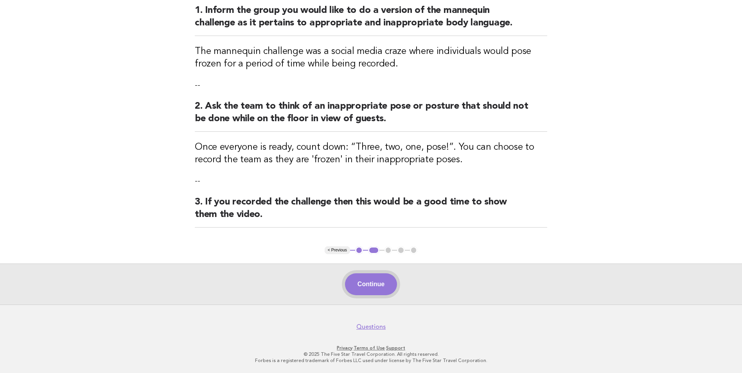 This screenshot has height=373, width=742. Describe the element at coordinates (359, 250) in the screenshot. I see `button: 1` at that location.